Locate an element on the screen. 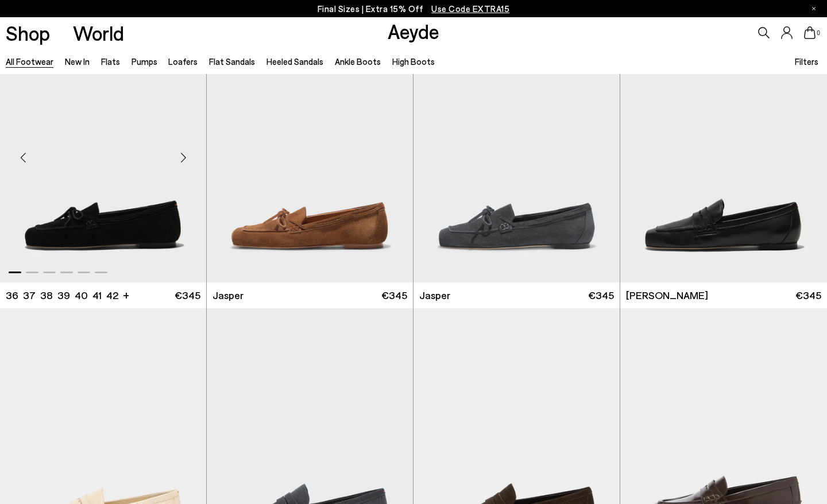 The image size is (827, 504). a: Flats is located at coordinates (110, 62).